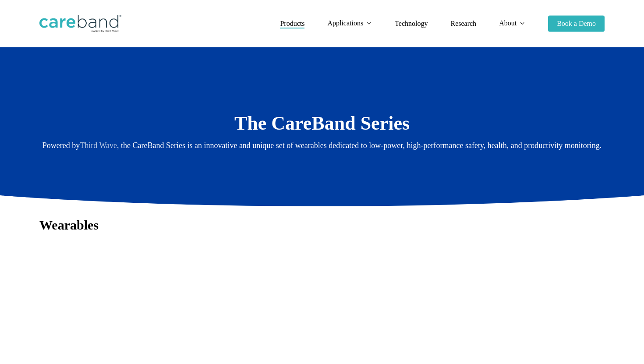  I want to click on img: CareBand, so click(80, 24).